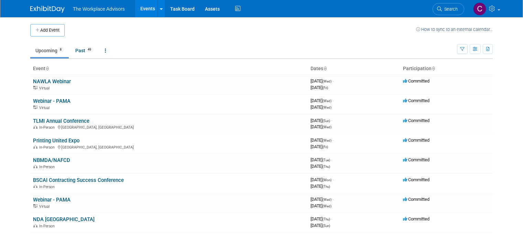 The width and height of the screenshot is (523, 239). Describe the element at coordinates (326, 160) in the screenshot. I see `span: (Tue)` at that location.